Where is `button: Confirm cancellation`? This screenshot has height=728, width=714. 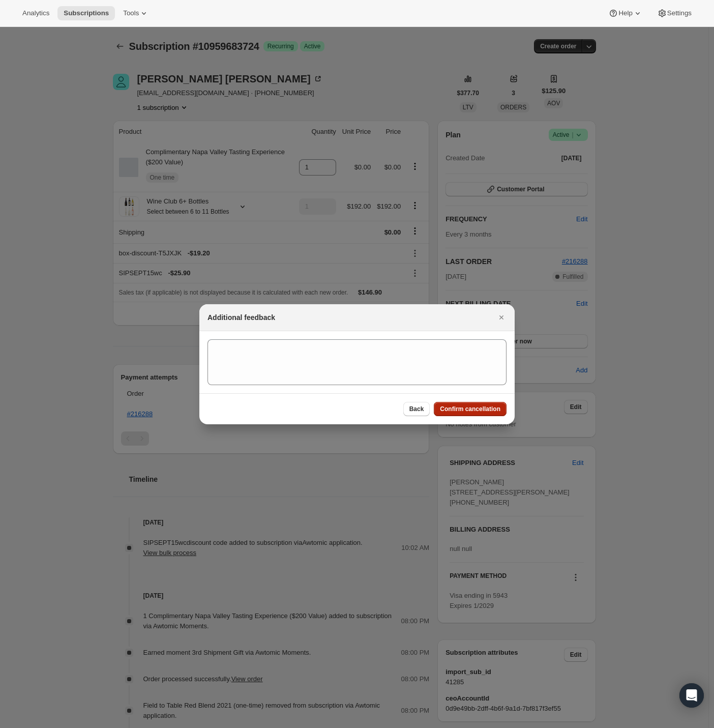
button: Confirm cancellation is located at coordinates (470, 409).